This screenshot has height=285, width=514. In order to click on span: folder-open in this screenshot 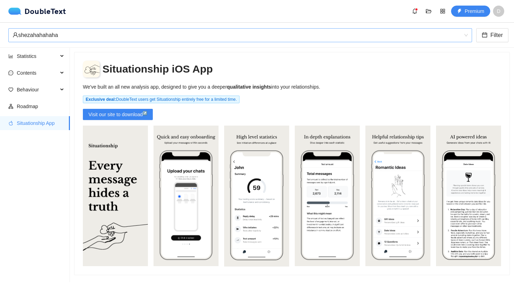, I will do `click(428, 11)`.